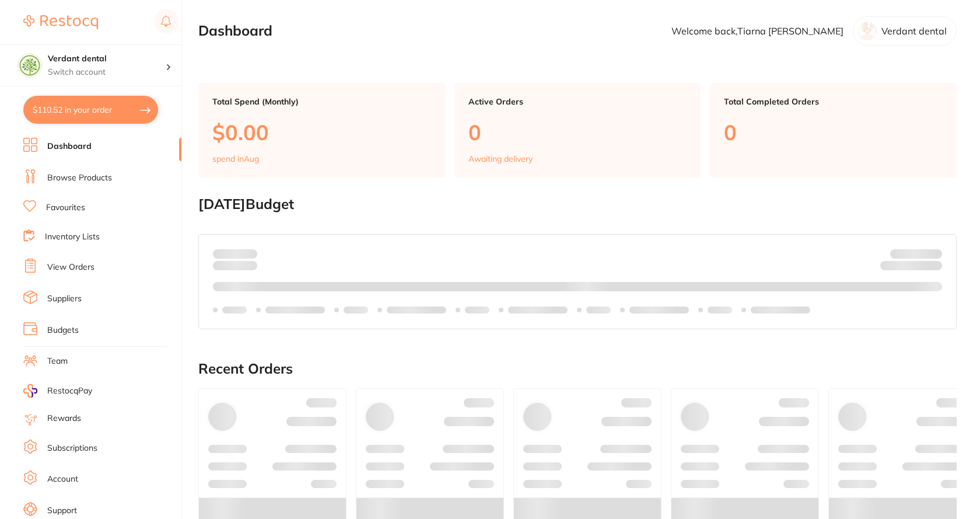 Image resolution: width=980 pixels, height=519 pixels. What do you see at coordinates (915, 253) in the screenshot?
I see `p: Budget:` at bounding box center [915, 253].